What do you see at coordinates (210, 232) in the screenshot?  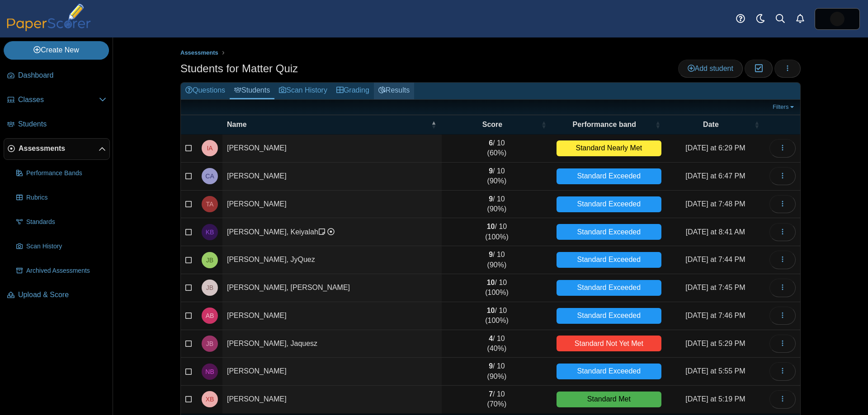 I see `span: Keiyalah Barber` at bounding box center [210, 232].